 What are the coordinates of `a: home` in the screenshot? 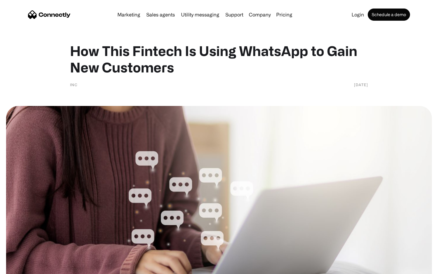 It's located at (49, 15).